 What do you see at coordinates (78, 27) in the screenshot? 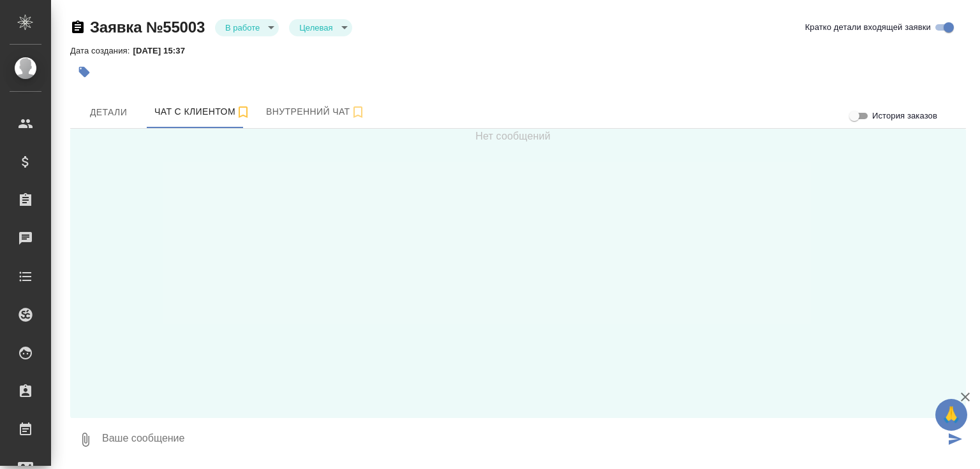
I see `button: Скопировать ссылку` at bounding box center [78, 27].